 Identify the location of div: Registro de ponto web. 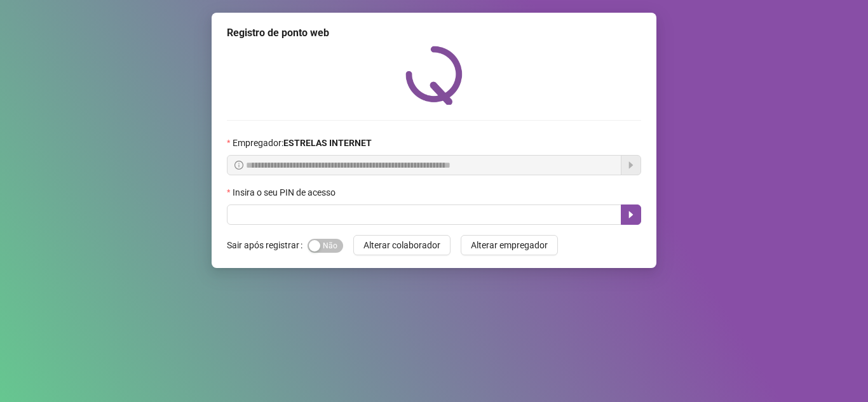
(434, 33).